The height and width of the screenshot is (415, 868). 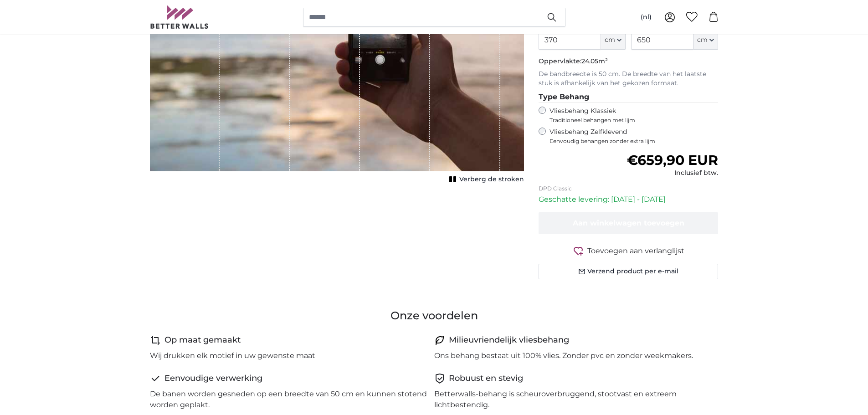 I want to click on h3: Onze voordelen, so click(x=435, y=316).